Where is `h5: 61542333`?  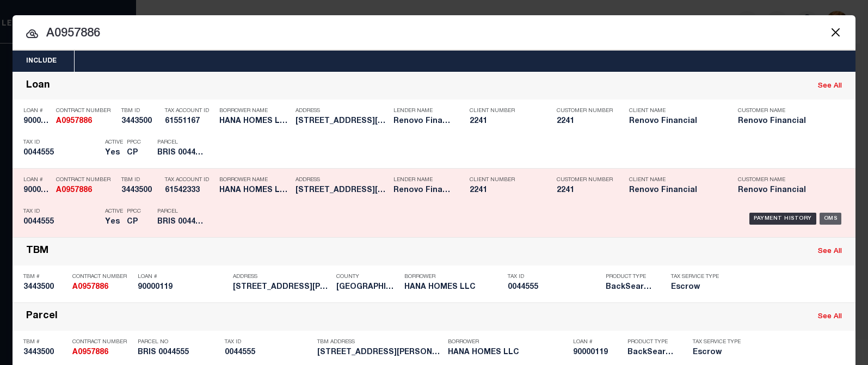 h5: 61542333 is located at coordinates (190, 191).